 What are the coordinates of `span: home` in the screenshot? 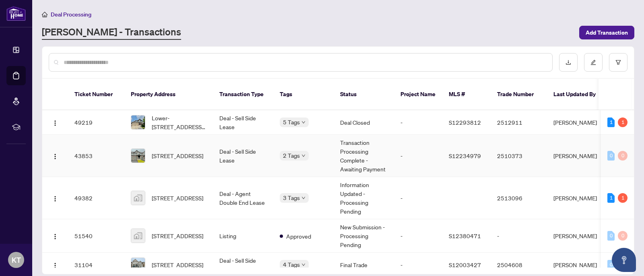 It's located at (45, 15).